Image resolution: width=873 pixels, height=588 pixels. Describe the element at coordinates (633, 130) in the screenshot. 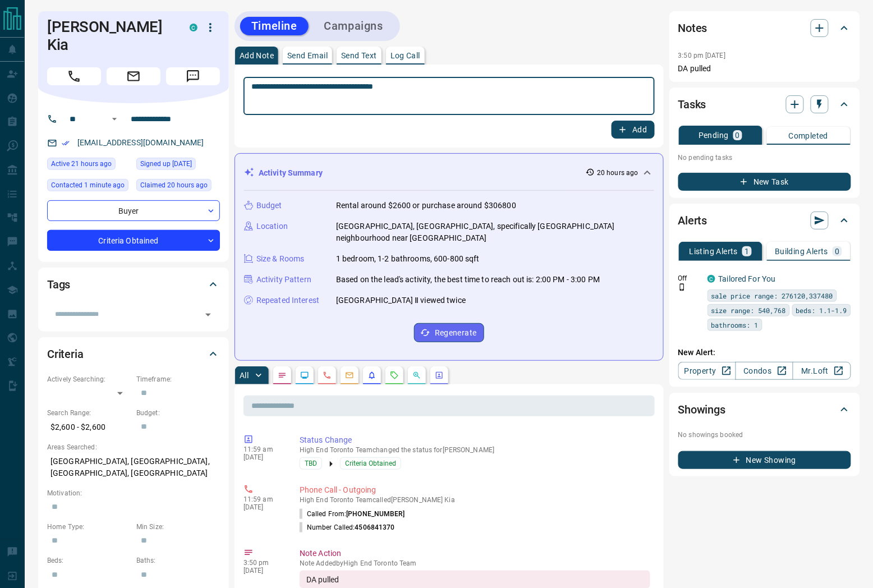

I see `button: Add` at that location.